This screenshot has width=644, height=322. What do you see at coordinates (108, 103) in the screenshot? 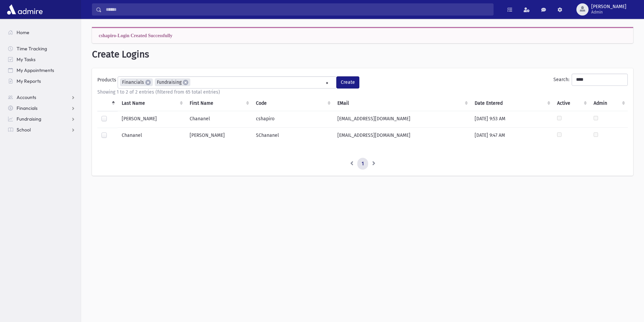
I see `th: : activate to sort column descending` at bounding box center [108, 103].